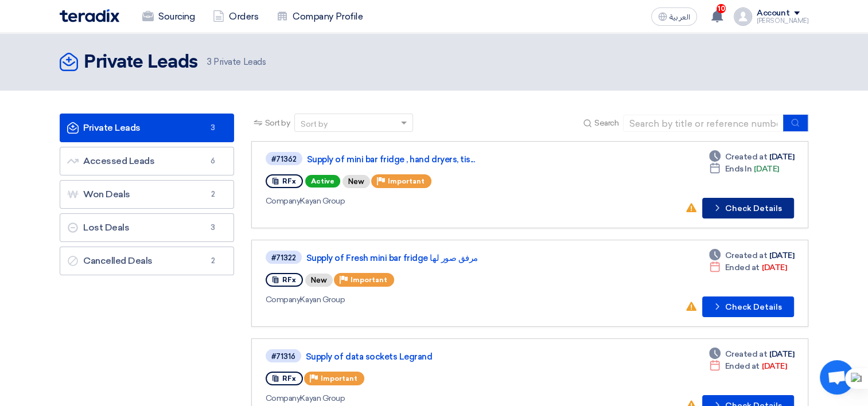  What do you see at coordinates (674, 17) in the screenshot?
I see `button: العربية` at bounding box center [674, 17].